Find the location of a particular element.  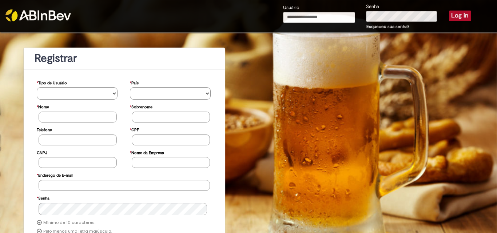

label: Telefone is located at coordinates (44, 129).